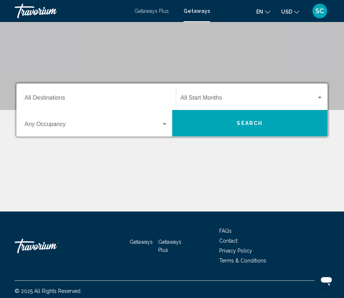  I want to click on span: FAQs, so click(225, 231).